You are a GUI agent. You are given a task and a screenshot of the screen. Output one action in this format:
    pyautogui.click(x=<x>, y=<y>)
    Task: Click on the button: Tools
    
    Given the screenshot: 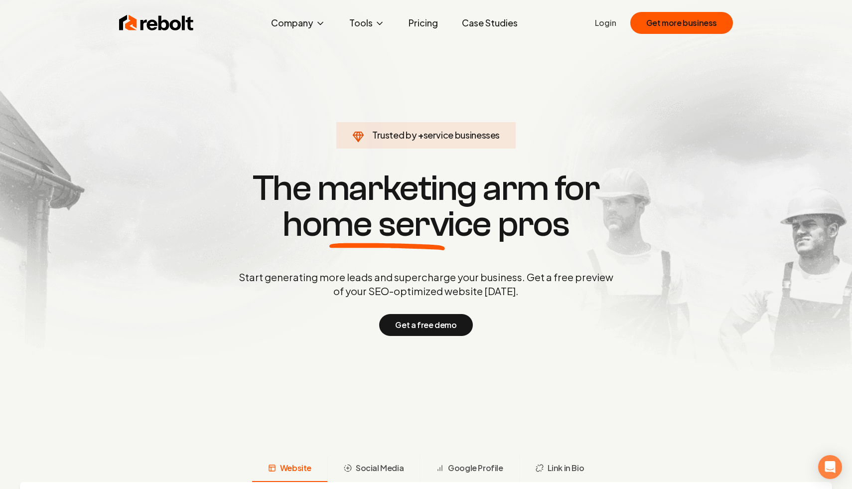 What is the action you would take?
    pyautogui.click(x=367, y=23)
    